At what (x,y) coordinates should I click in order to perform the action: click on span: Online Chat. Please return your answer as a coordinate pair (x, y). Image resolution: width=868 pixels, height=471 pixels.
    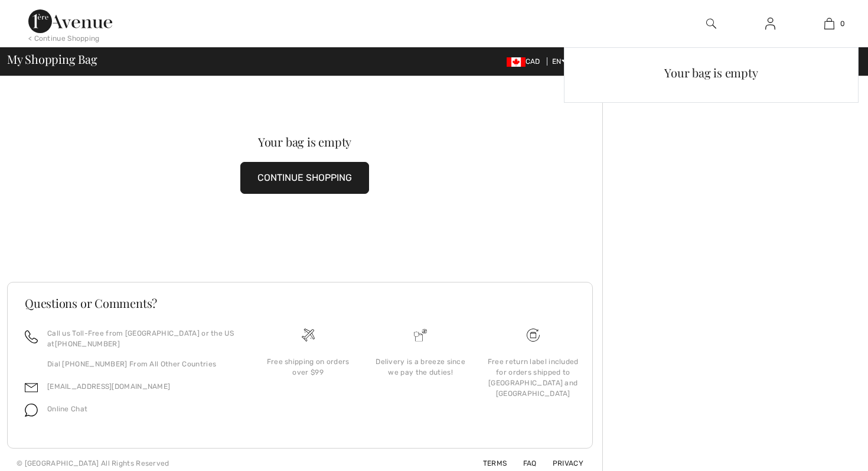
    Looking at the image, I should click on (67, 409).